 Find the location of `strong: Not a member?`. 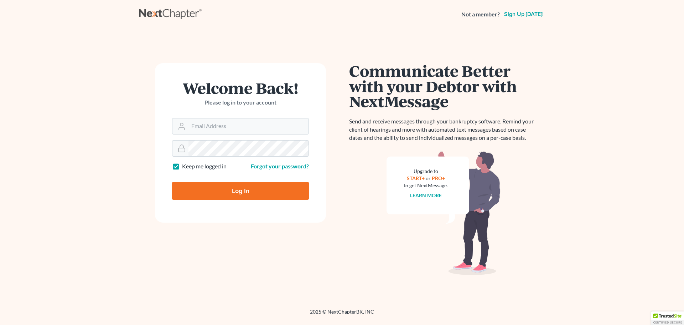

strong: Not a member? is located at coordinates (481, 14).